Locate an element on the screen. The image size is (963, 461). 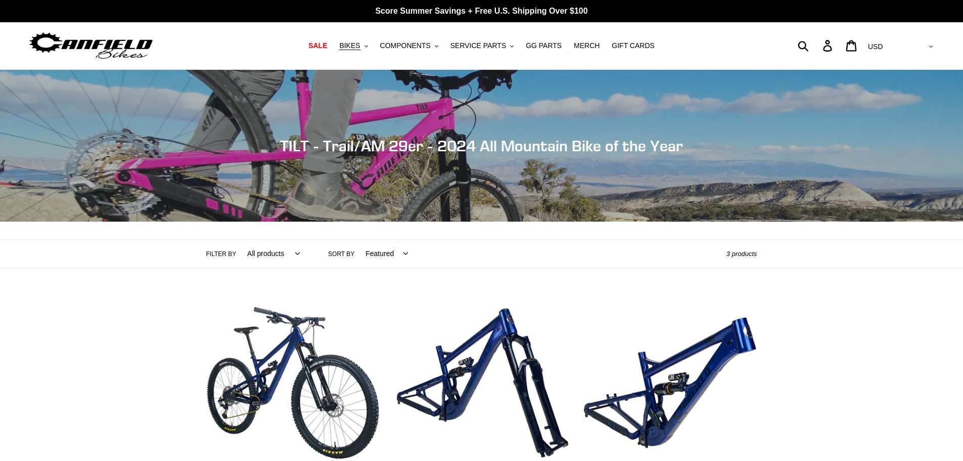
button: COMPONENTS is located at coordinates (409, 46).